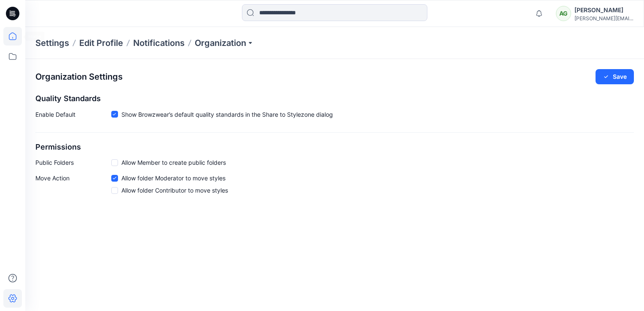 This screenshot has height=311, width=644. What do you see at coordinates (101, 43) in the screenshot?
I see `p: Edit Profile` at bounding box center [101, 43].